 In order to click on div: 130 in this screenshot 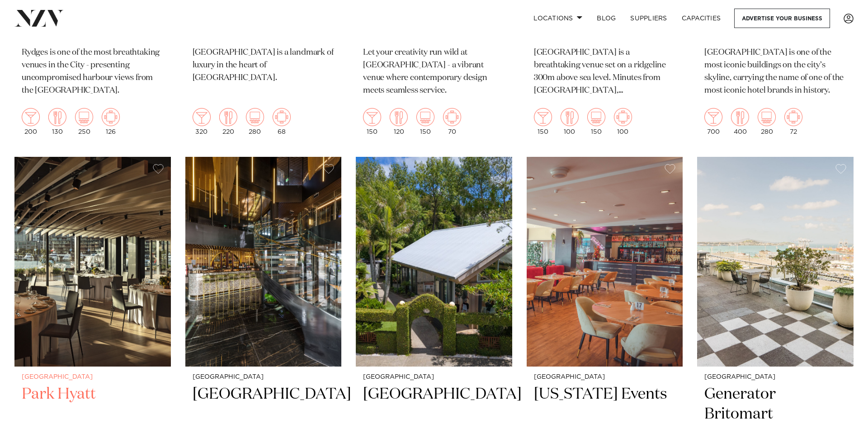, I will do `click(58, 122)`.